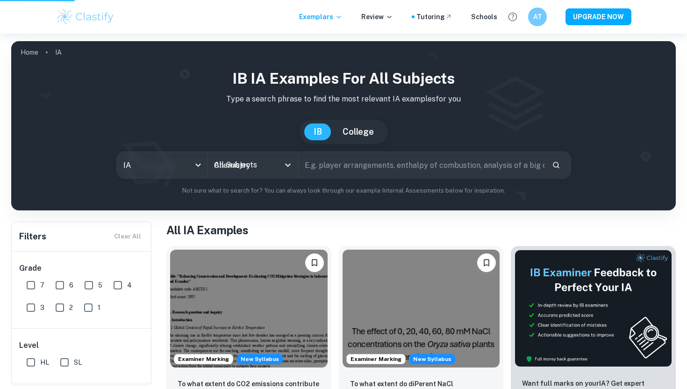 The image size is (687, 389). What do you see at coordinates (71, 285) in the screenshot?
I see `span: 6` at bounding box center [71, 285].